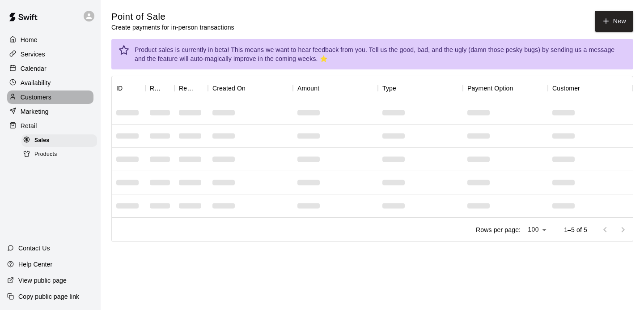 The image size is (644, 310). I want to click on a: Availability, so click(50, 83).